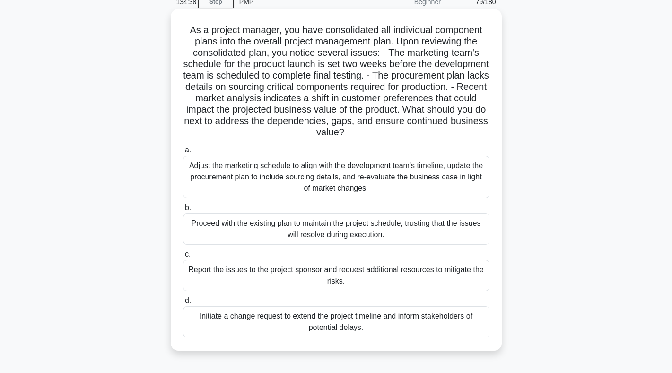  Describe the element at coordinates (188, 207) in the screenshot. I see `span: b.` at that location.